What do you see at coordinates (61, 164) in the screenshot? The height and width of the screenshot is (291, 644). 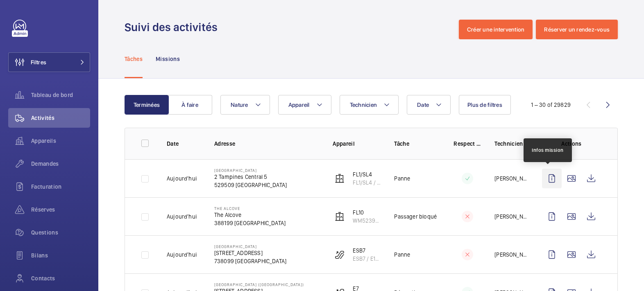 I see `span: Demandes` at bounding box center [61, 164].